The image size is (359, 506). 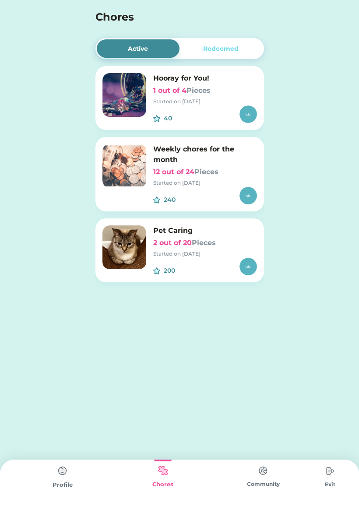 What do you see at coordinates (205, 155) in the screenshot?
I see `h6: Weekly chores for the month` at bounding box center [205, 155].